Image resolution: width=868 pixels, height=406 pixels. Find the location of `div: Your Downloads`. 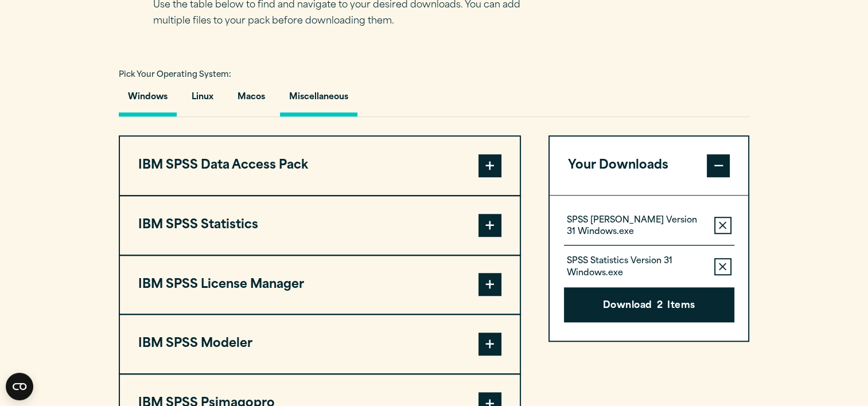

div: Your Downloads is located at coordinates (649, 268).